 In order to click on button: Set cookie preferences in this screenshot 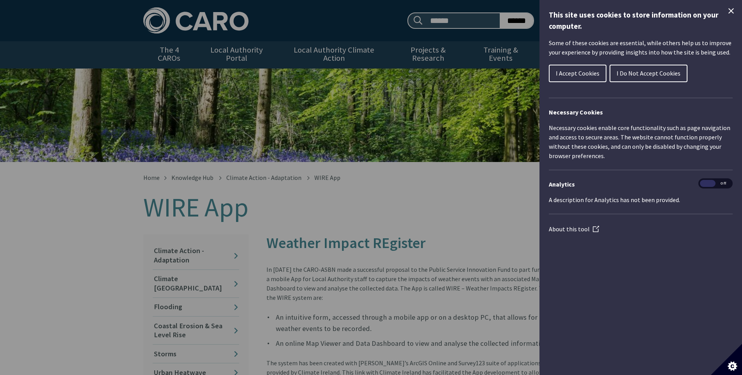, I will do `click(726, 359)`.